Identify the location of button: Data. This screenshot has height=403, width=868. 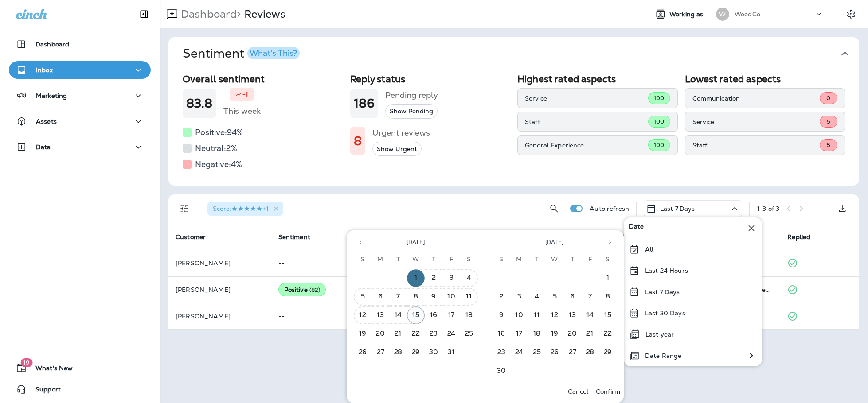
(80, 147).